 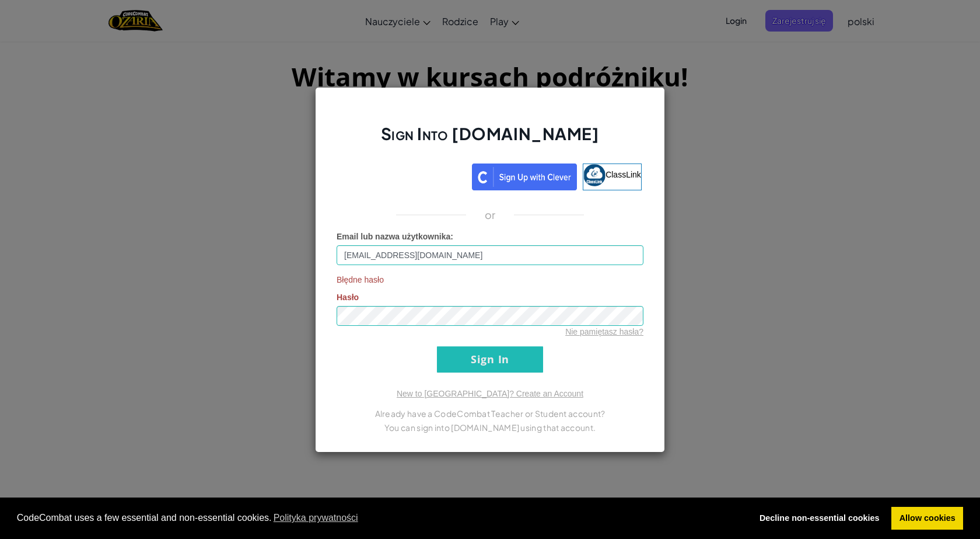 What do you see at coordinates (490, 414) in the screenshot?
I see `p: Already have a CodeCombat Teacher or Student account?` at bounding box center [490, 414].